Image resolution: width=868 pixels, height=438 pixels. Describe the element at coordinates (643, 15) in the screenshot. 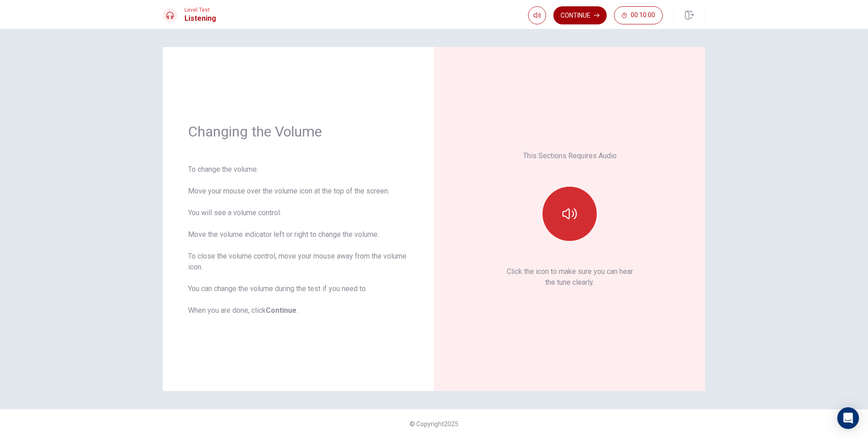

I see `span: 00:10:00` at that location.